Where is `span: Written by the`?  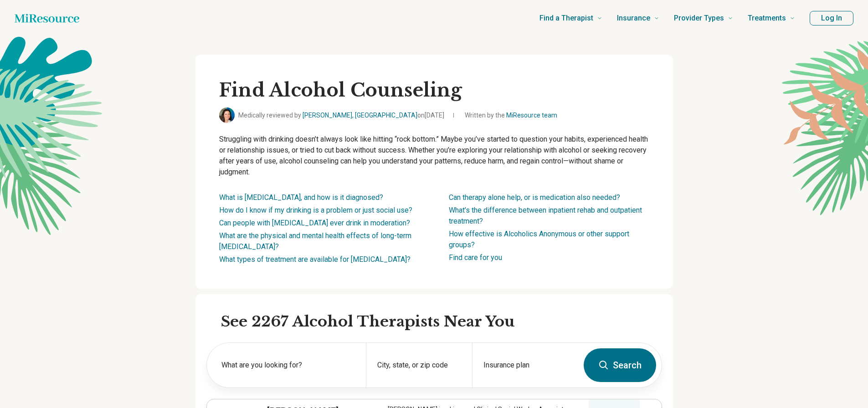
span: Written by the is located at coordinates (511, 115).